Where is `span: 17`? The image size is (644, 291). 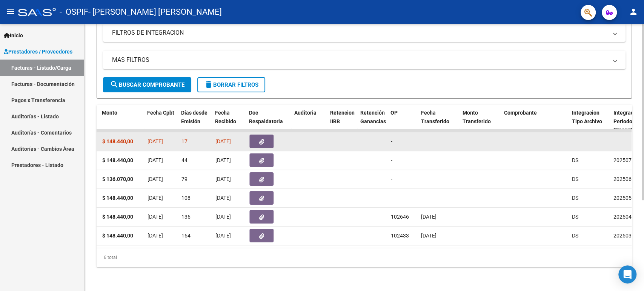
span: 17 is located at coordinates (185, 141).